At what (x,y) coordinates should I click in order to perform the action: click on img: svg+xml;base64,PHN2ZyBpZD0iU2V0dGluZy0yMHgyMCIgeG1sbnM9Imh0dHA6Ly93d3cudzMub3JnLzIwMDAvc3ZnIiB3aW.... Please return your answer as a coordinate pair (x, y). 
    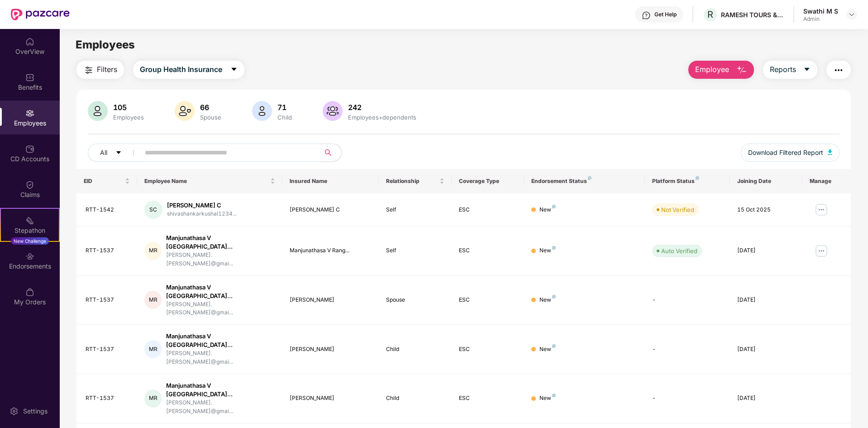
    Looking at the image, I should click on (14, 412).